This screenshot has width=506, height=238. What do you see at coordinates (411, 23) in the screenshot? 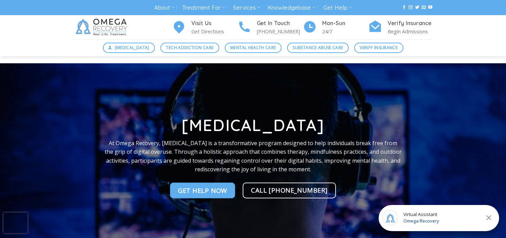
I see `h4: Verify Insurance` at bounding box center [411, 23].